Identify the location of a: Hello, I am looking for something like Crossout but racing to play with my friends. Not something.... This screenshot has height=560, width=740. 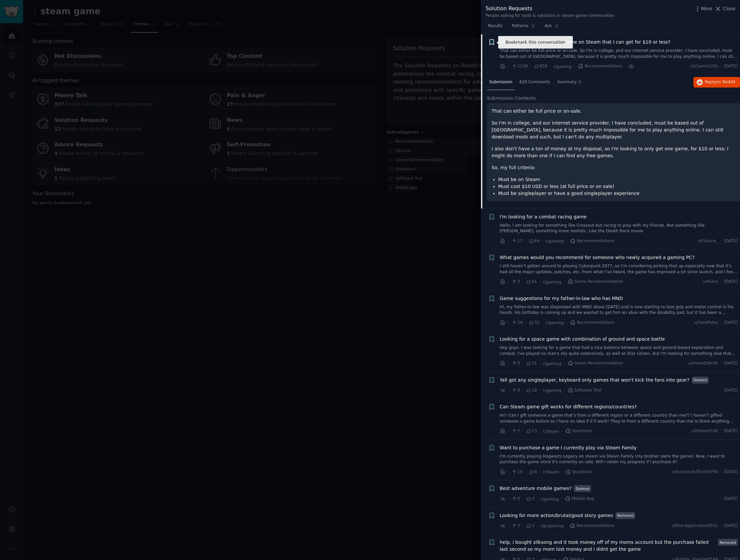
(619, 229).